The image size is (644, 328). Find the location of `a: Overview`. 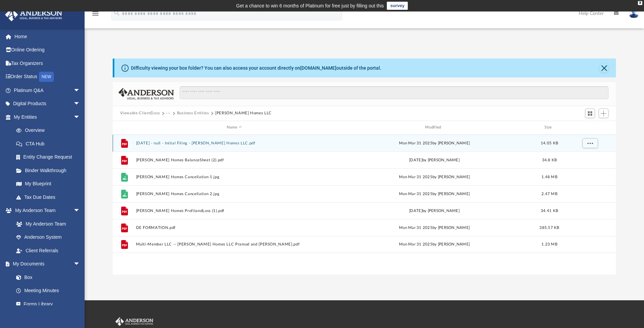

a: Overview is located at coordinates (50, 130).